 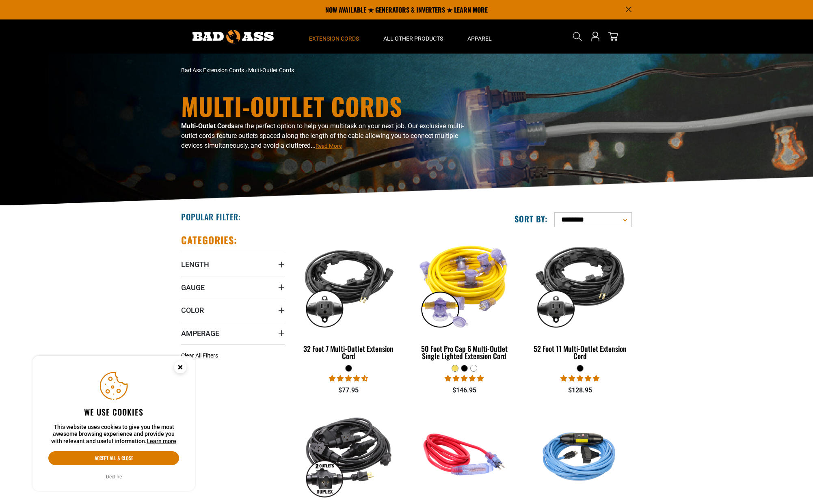 What do you see at coordinates (329, 146) in the screenshot?
I see `span: Read More` at bounding box center [329, 146].